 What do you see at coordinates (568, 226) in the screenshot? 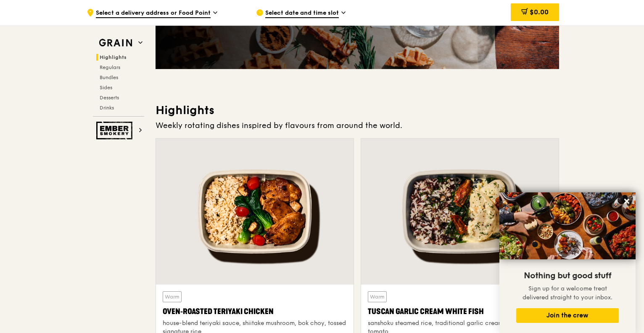
I see `img: DSC07876-Edit02-Large.jpeg` at bounding box center [568, 226].